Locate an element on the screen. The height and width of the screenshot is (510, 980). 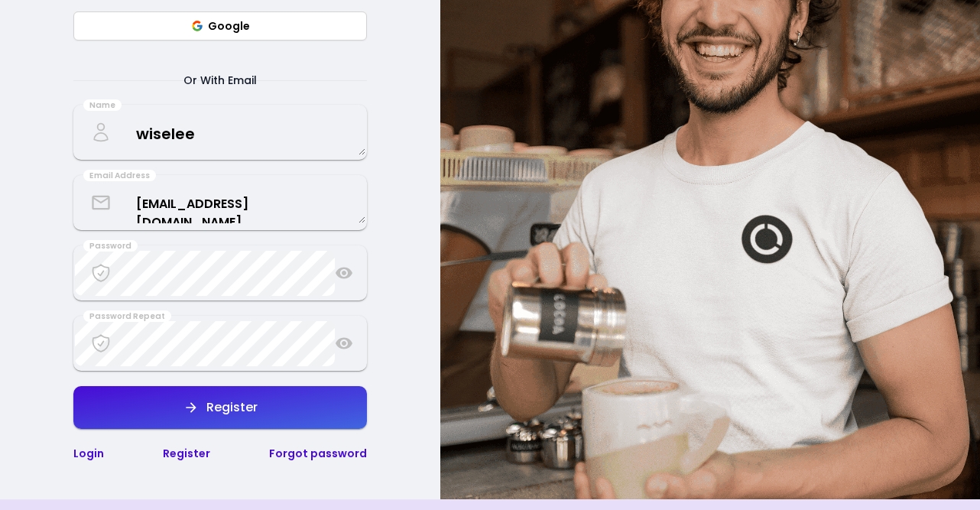
div: Password is located at coordinates (110, 246).